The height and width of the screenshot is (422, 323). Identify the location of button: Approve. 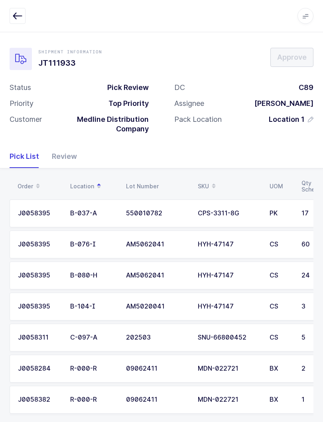
(292, 57).